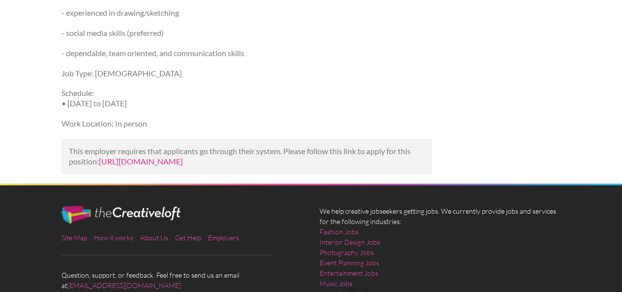 The image size is (622, 292). What do you see at coordinates (246, 33) in the screenshot?
I see `p: - social media skills (preferred)` at bounding box center [246, 33].